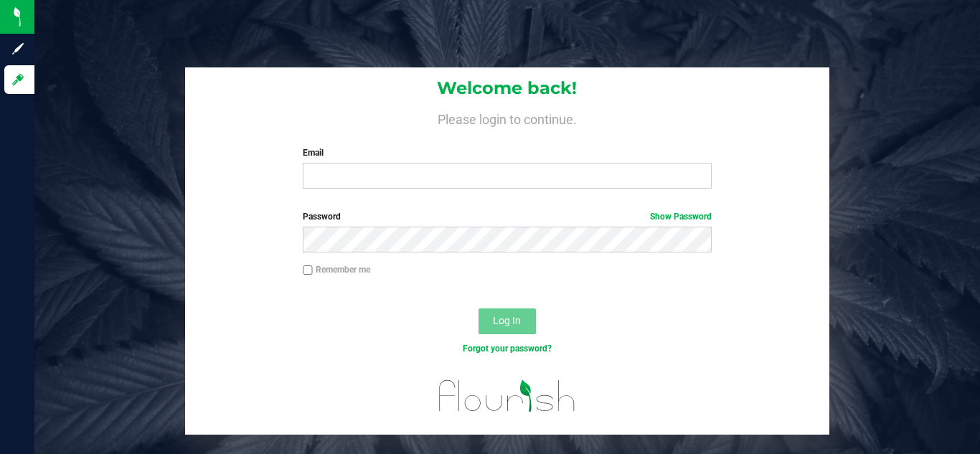  I want to click on inline-svg: Log in, so click(18, 79).